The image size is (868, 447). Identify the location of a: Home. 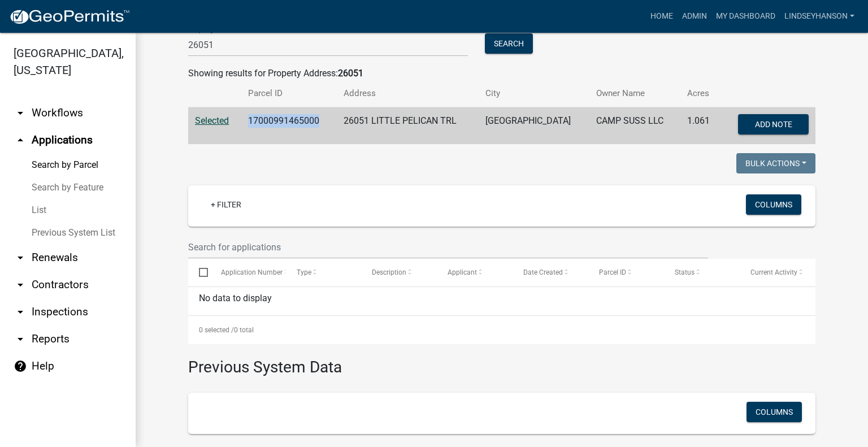
(662, 17).